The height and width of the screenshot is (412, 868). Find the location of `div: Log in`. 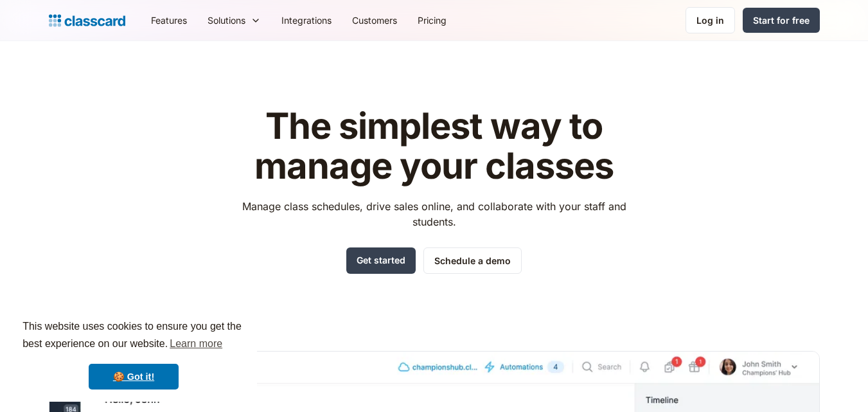

div: Log in is located at coordinates (710, 20).